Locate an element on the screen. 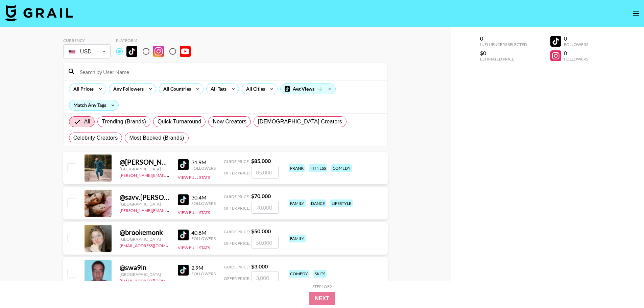 The image size is (644, 308). div: 31.9M is located at coordinates (203, 162).